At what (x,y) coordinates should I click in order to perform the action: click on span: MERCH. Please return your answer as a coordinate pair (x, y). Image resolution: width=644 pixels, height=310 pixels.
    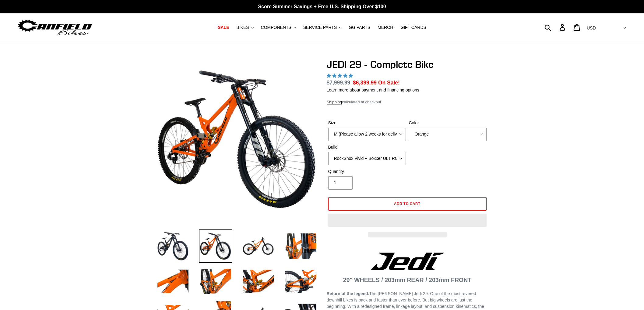
    Looking at the image, I should click on (385, 27).